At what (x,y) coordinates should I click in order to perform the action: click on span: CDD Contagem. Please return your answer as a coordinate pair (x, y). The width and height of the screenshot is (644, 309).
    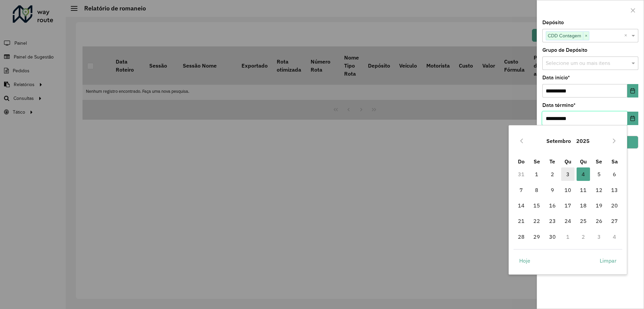
    Looking at the image, I should click on (565, 35).